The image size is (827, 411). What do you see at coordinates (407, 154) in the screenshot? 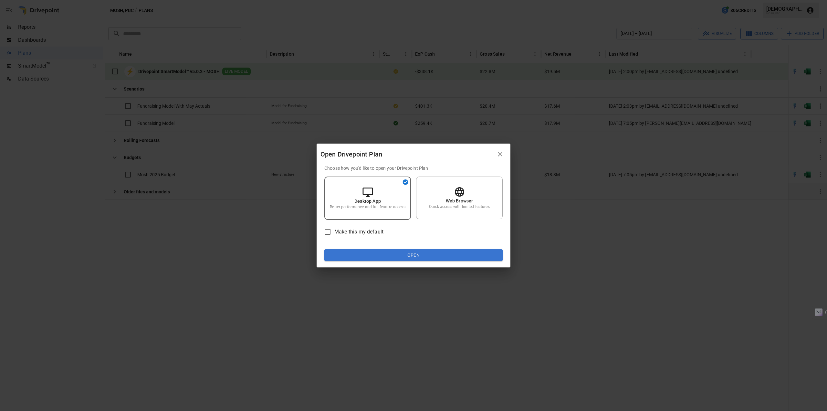
I see `div: Open Drivepoint Plan` at bounding box center [407, 154].